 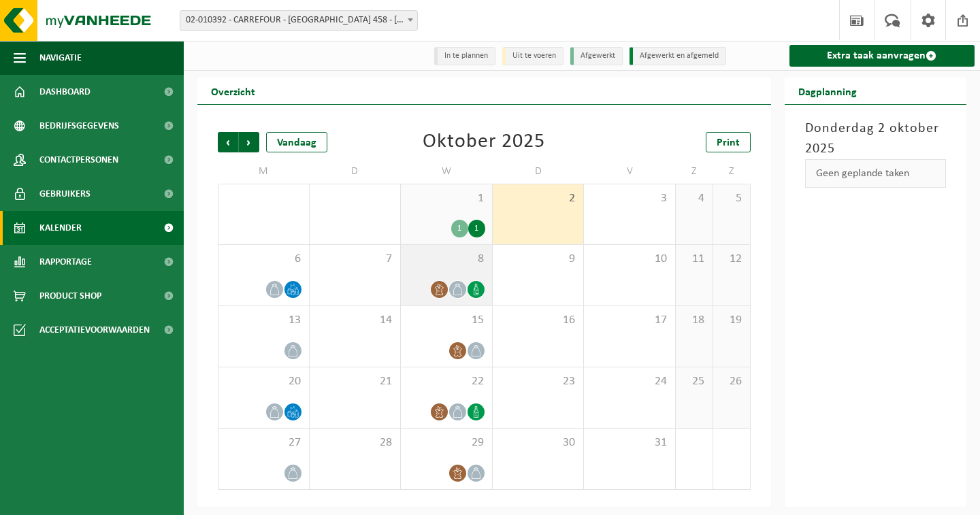 I want to click on h2: Dagplanning, so click(x=828, y=90).